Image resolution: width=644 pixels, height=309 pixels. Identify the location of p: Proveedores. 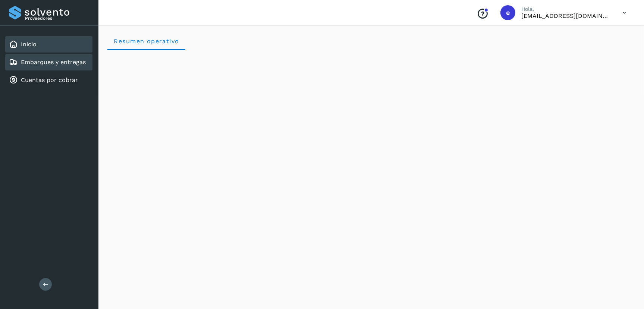
(57, 18).